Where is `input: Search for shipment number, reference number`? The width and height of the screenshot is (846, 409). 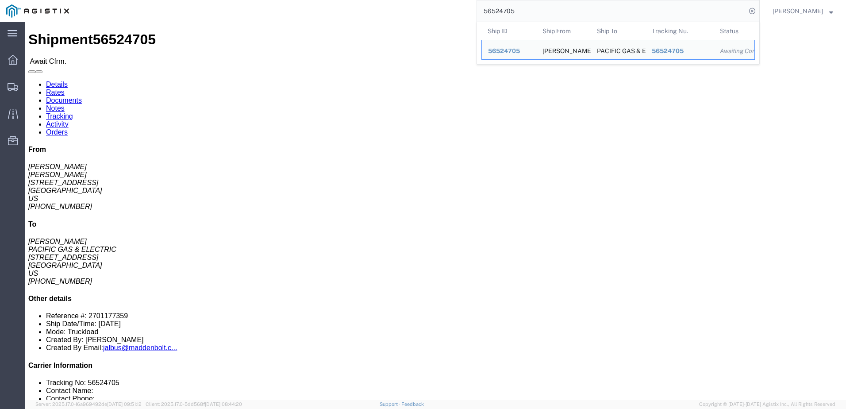 input: Search for shipment number, reference number is located at coordinates (612, 11).